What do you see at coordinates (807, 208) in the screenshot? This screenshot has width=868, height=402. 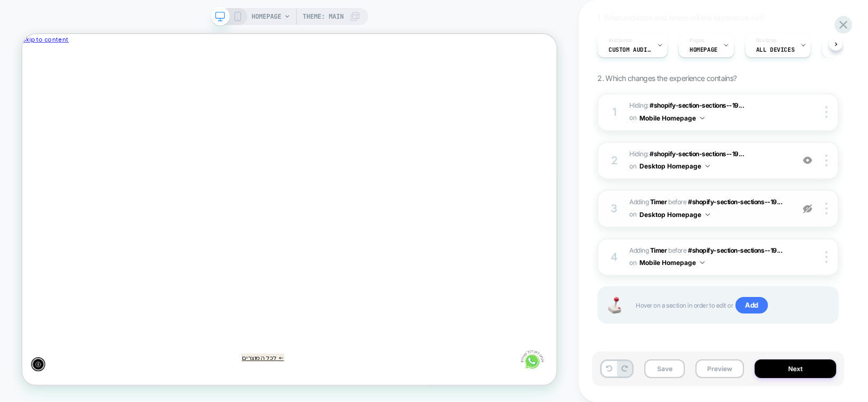 I see `img: eye` at bounding box center [807, 208].